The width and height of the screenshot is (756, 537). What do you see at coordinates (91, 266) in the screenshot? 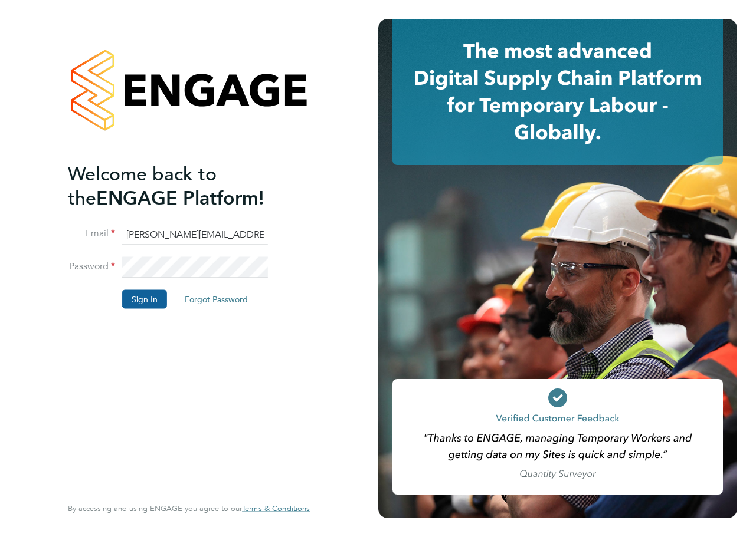
I see `label: Password` at bounding box center [91, 266].